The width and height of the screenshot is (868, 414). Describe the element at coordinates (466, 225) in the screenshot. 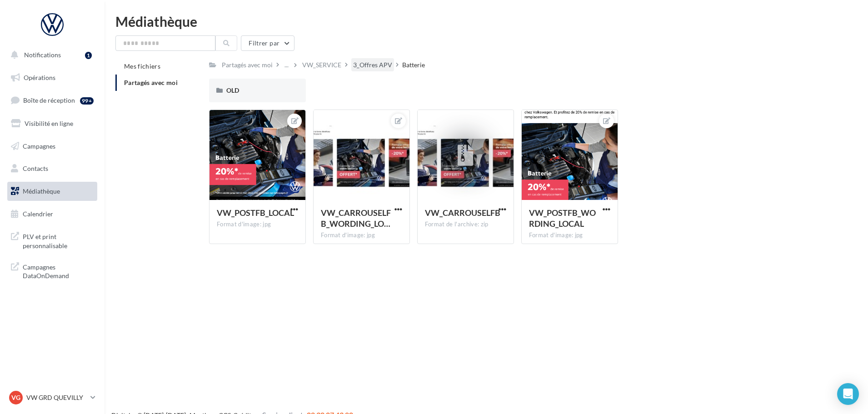

I see `div: Format de l'archive: zip` at that location.